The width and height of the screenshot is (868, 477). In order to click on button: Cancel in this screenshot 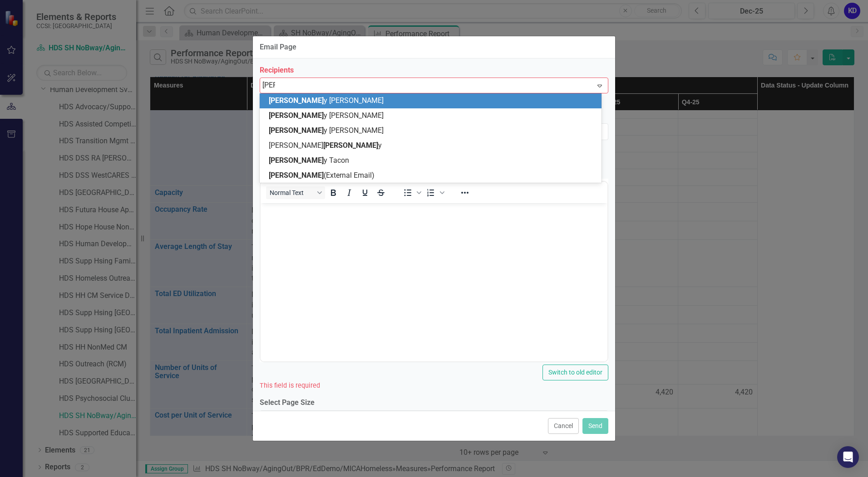, I will do `click(563, 426)`.